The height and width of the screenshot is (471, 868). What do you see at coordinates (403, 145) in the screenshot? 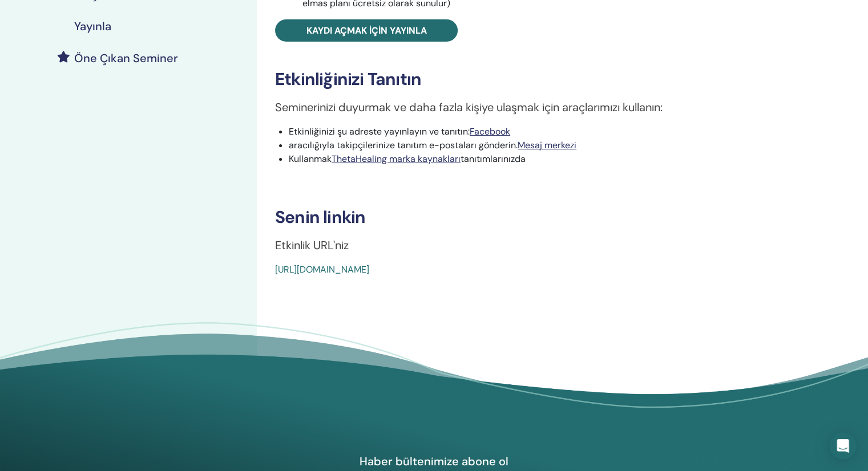
I see `font: aracılığıyla takipçilerinize tanıtım e-postaları gönderin.` at bounding box center [403, 145].